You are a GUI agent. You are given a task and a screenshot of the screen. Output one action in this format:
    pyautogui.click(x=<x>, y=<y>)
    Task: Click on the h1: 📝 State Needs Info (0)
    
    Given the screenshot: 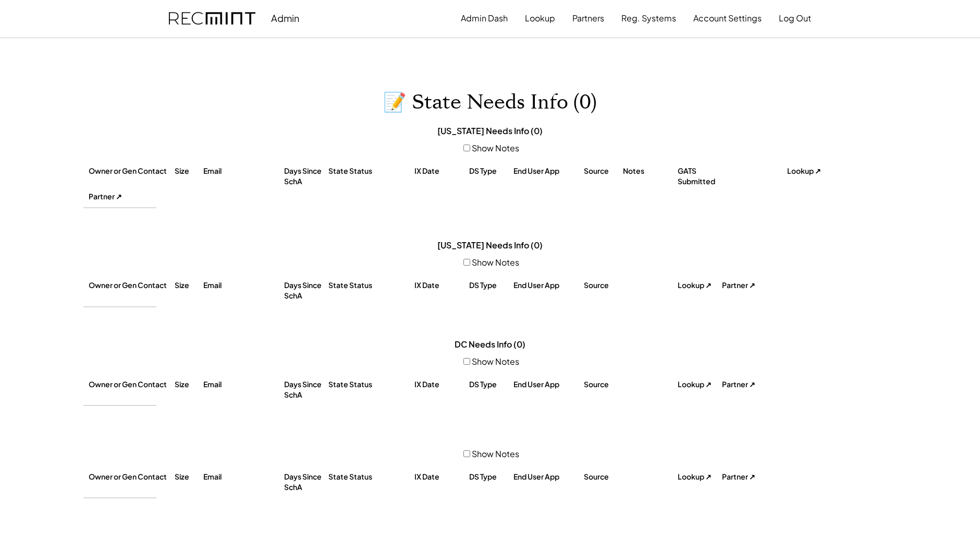 What is the action you would take?
    pyautogui.click(x=490, y=102)
    